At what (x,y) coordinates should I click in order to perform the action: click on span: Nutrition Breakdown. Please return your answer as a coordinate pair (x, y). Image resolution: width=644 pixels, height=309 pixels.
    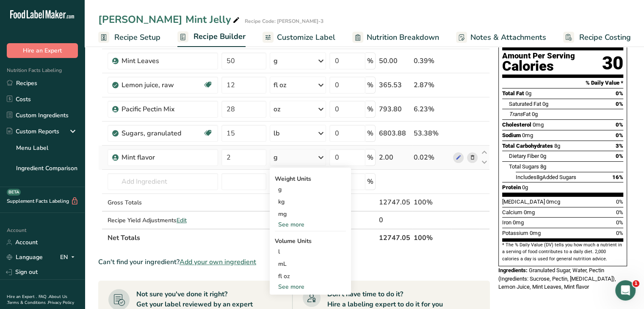
    Looking at the image, I should click on (402, 37).